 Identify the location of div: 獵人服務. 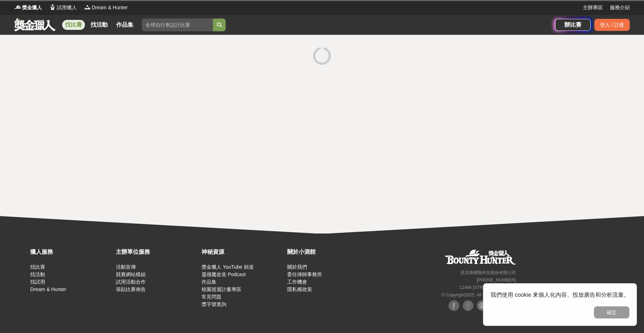
(71, 252).